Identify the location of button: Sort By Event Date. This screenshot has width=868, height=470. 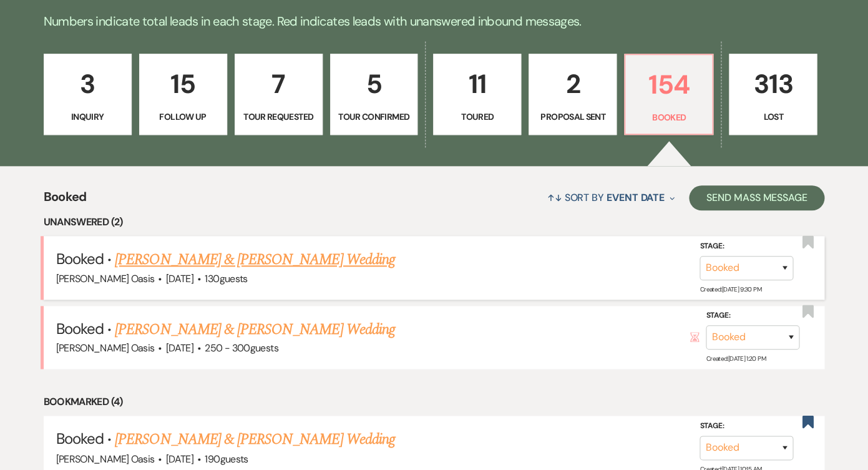
(610, 197).